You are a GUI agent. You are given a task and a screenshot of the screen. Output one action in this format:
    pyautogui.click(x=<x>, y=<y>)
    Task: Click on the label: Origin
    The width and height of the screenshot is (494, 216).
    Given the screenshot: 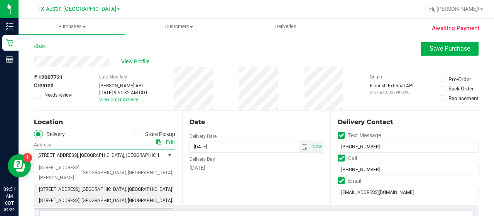 What is the action you would take?
    pyautogui.click(x=376, y=77)
    